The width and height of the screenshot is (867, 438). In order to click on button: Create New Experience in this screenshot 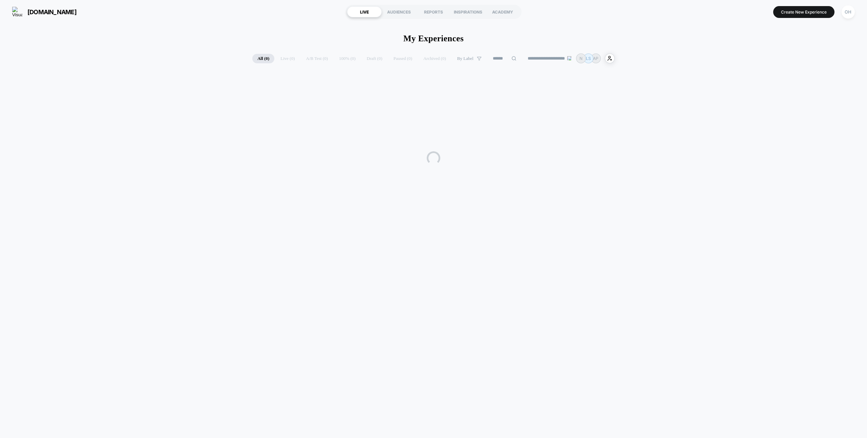, I will do `click(804, 12)`.